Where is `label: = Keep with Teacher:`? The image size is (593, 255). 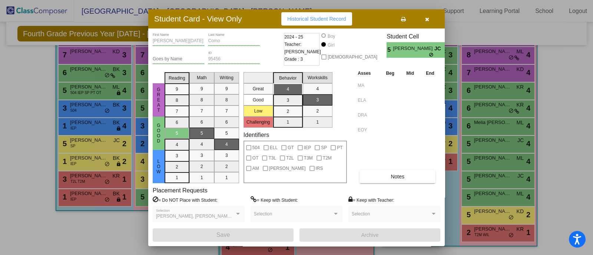
label: = Keep with Teacher: is located at coordinates (372, 200).